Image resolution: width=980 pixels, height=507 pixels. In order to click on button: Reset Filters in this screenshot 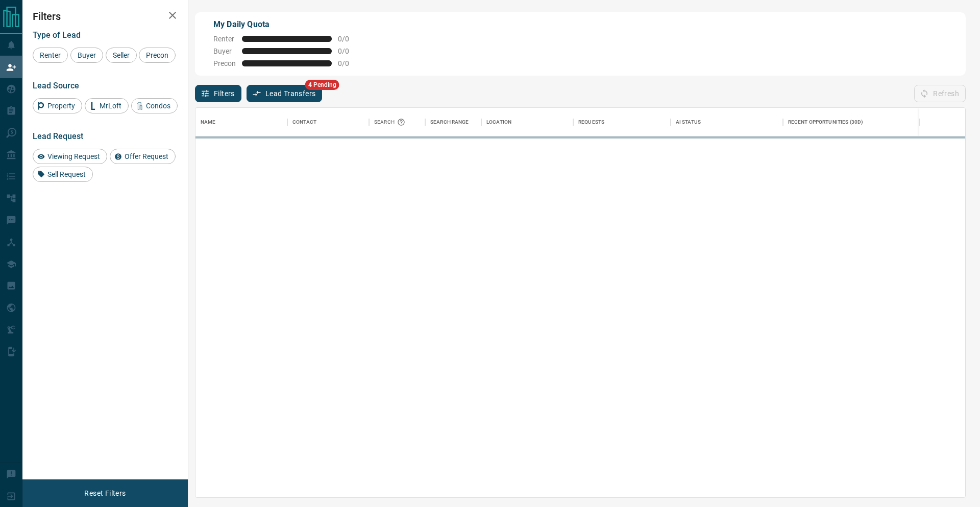, I will do `click(105, 493)`.